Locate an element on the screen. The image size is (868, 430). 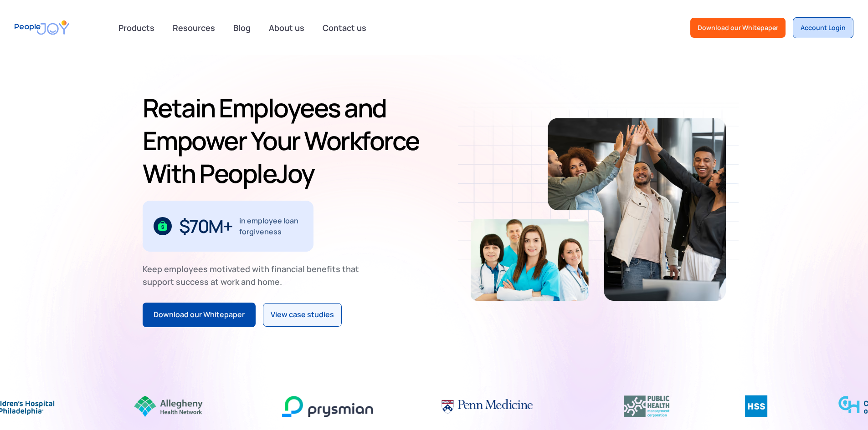
div: in employee loan forgiveness is located at coordinates (270, 226).